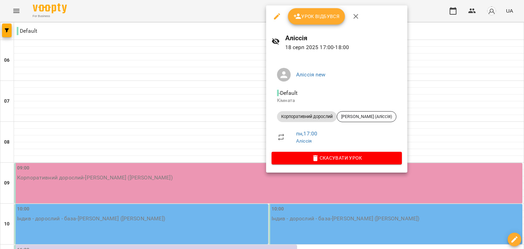 This screenshot has height=249, width=524. I want to click on a: пн , 17:00, so click(307, 133).